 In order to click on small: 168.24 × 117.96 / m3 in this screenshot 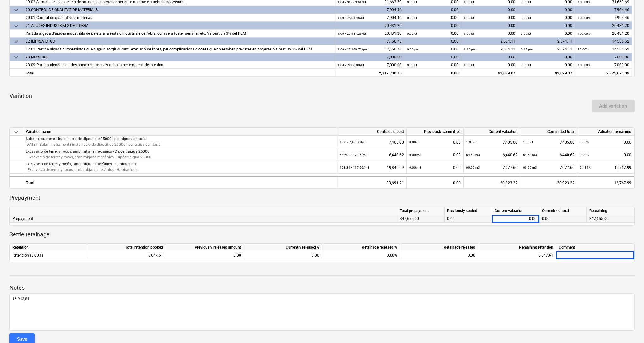, I will do `click(355, 167)`.